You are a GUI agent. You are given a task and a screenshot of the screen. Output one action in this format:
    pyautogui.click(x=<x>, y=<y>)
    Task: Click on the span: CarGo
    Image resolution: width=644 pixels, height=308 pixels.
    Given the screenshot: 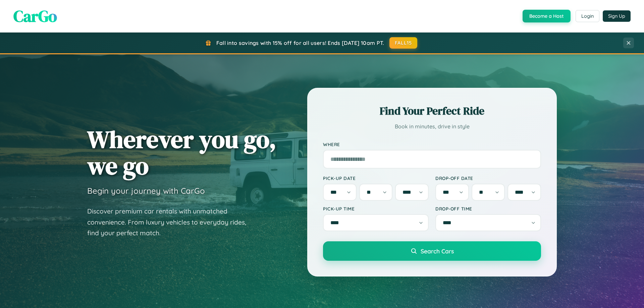 What is the action you would take?
    pyautogui.click(x=35, y=16)
    